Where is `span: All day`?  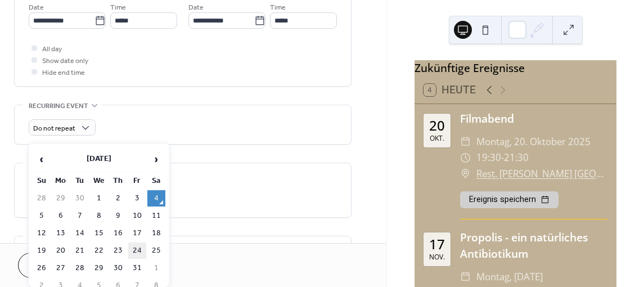
span: All day is located at coordinates (52, 49).